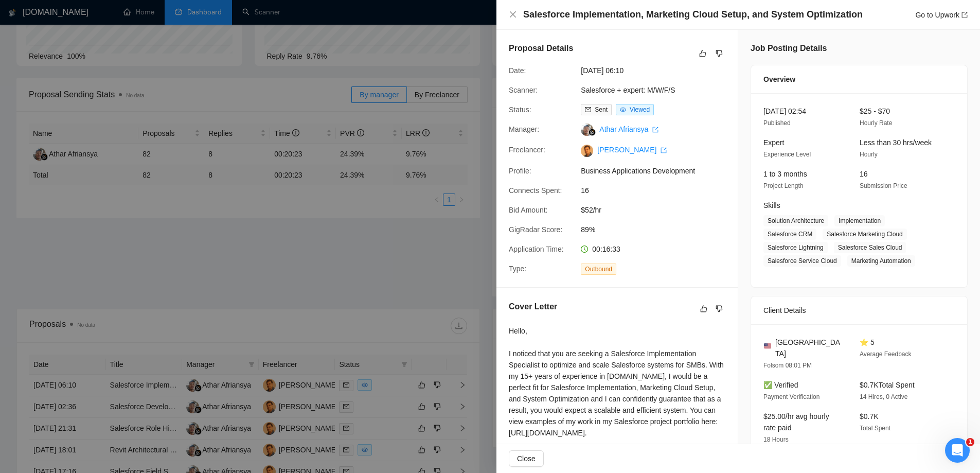  What do you see at coordinates (881, 261) in the screenshot?
I see `span: Marketing Automation` at bounding box center [881, 261].